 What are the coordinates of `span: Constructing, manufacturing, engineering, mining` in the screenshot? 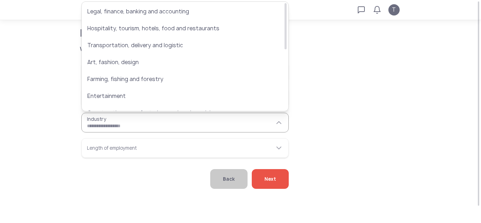 It's located at (180, 113).